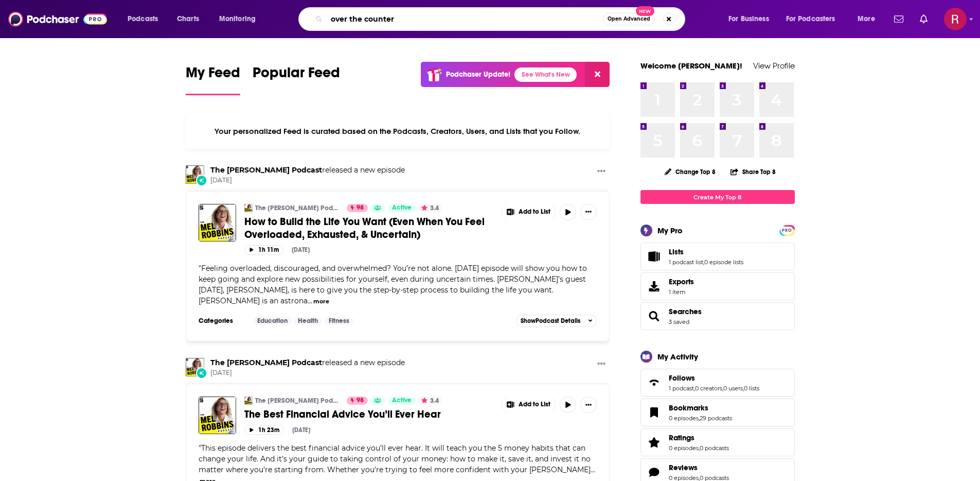 Image resolution: width=980 pixels, height=481 pixels. I want to click on span: Bookmarks, so click(718, 412).